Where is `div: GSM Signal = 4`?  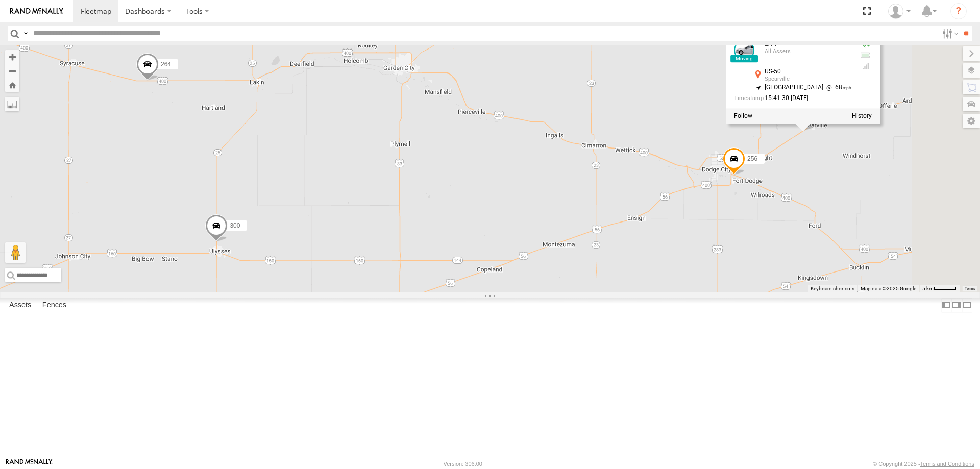
div: GSM Signal = 4 is located at coordinates (866, 66).